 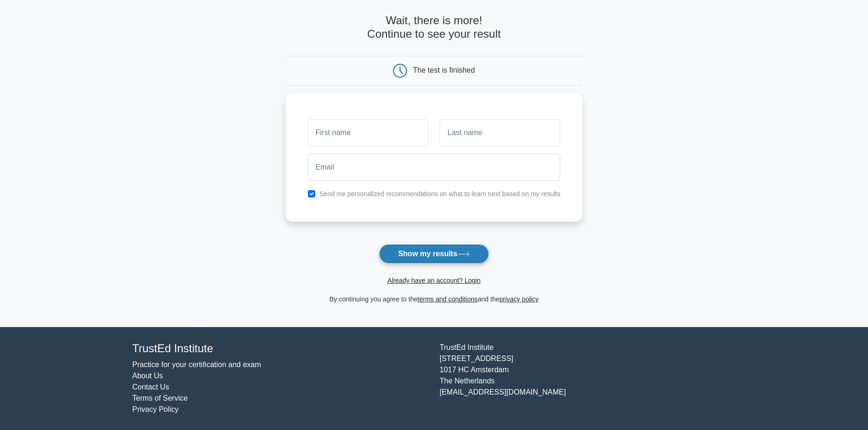 What do you see at coordinates (444, 70) in the screenshot?
I see `div: The test is finished` at bounding box center [444, 70].